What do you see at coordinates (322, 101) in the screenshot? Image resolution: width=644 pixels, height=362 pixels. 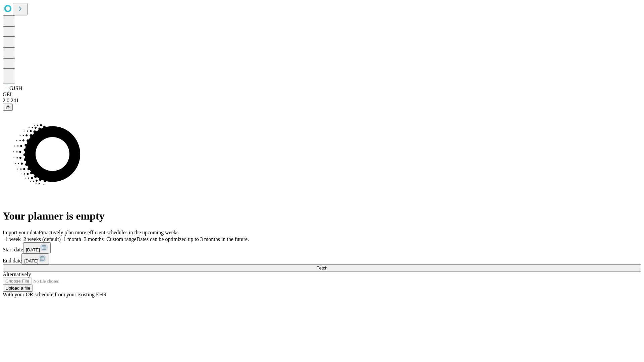 I see `div: 2.0.241` at bounding box center [322, 101].